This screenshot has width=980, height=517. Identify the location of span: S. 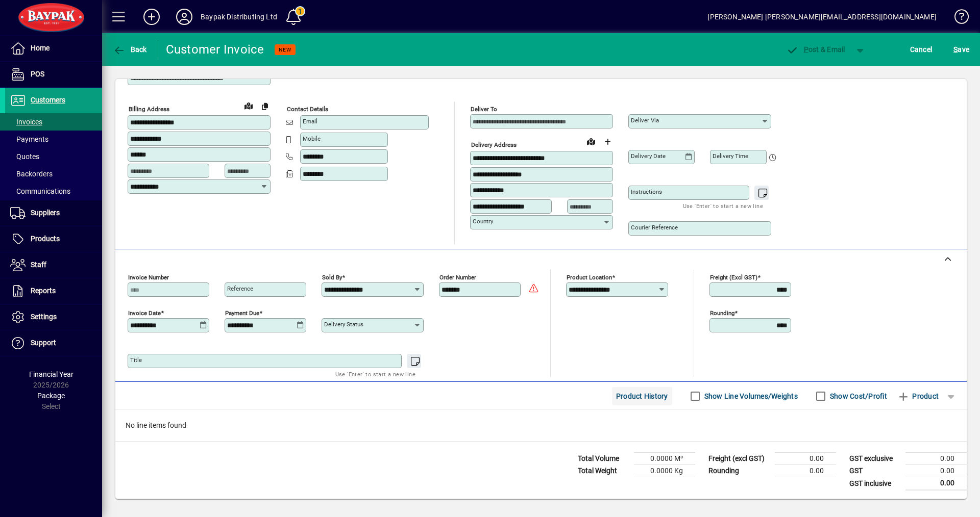
(955, 49).